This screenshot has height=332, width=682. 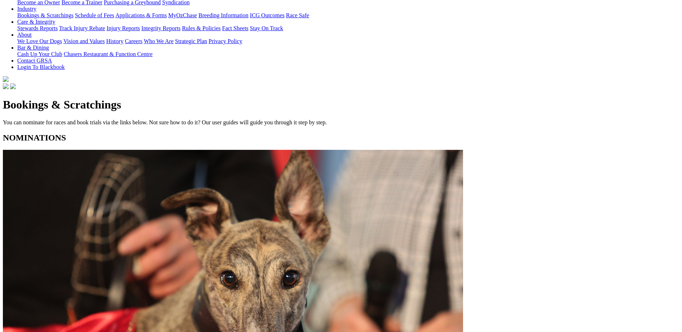 I want to click on a: Careers, so click(x=133, y=41).